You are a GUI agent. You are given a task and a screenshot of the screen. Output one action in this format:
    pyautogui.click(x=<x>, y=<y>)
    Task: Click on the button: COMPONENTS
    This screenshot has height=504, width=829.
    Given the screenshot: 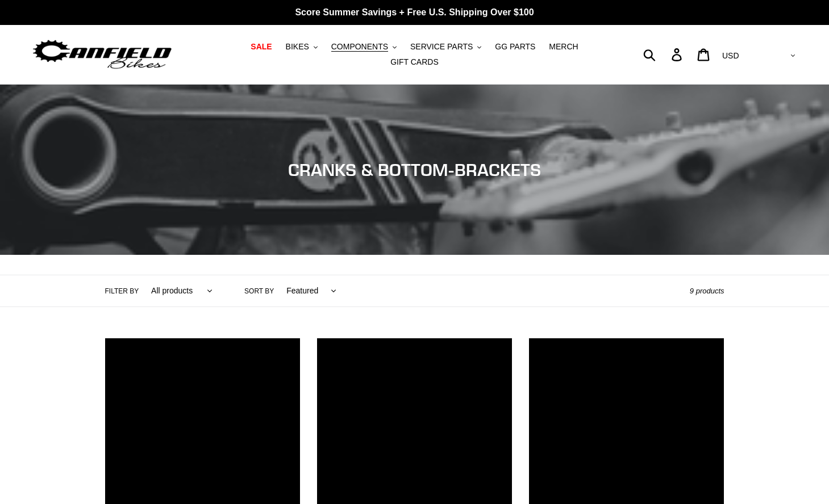 What is the action you would take?
    pyautogui.click(x=364, y=47)
    